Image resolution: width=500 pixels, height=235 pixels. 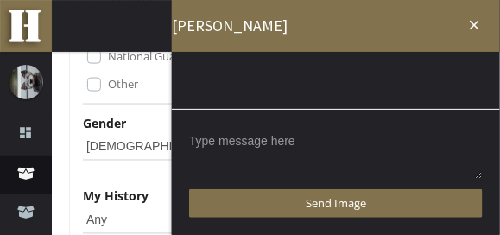 I want to click on label: National Guard, so click(x=147, y=56).